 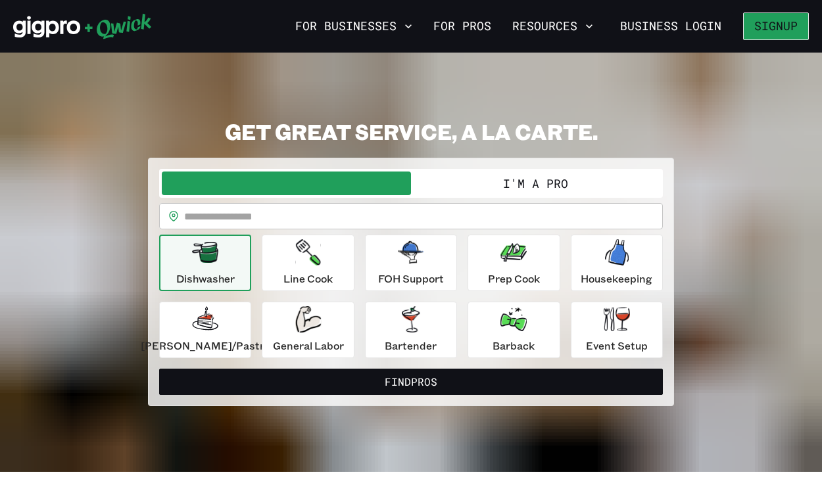 I want to click on button: Line Cook, so click(x=307, y=263).